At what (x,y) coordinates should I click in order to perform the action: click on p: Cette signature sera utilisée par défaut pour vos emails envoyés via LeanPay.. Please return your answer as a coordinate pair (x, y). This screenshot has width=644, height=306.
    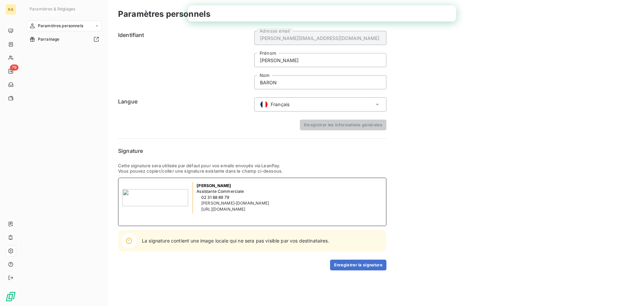
    Looking at the image, I should click on (252, 166).